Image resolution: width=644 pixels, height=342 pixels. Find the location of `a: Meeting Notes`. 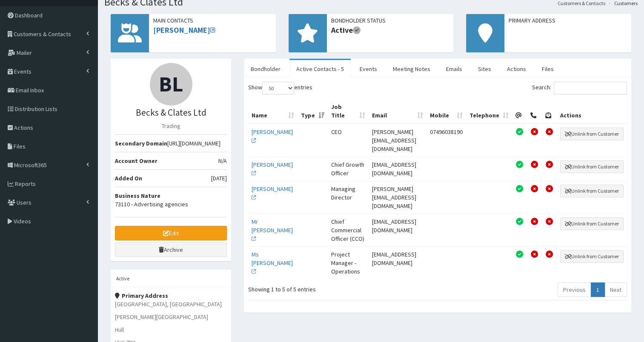

a: Meeting Notes is located at coordinates (411, 69).